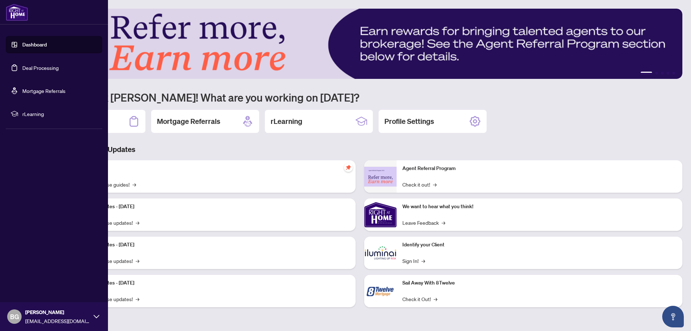  I want to click on span: rLearning, so click(60, 114).